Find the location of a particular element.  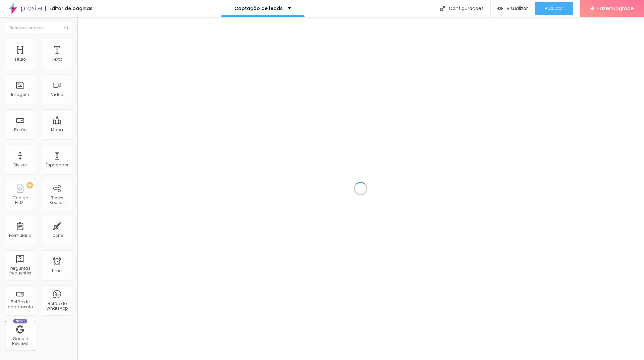

div: Título is located at coordinates (20, 60).